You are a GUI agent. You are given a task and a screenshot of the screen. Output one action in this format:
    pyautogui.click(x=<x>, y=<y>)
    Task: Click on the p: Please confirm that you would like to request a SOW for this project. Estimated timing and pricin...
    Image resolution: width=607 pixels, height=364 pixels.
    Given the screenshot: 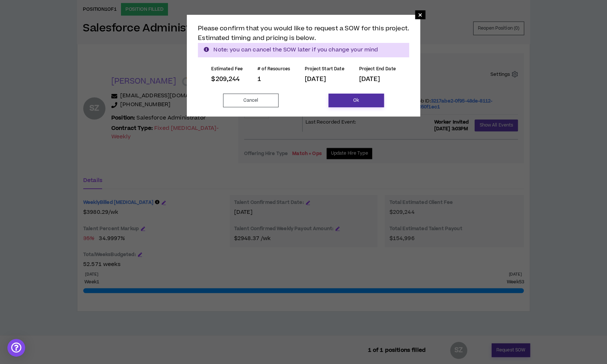 What is the action you would take?
    pyautogui.click(x=304, y=33)
    